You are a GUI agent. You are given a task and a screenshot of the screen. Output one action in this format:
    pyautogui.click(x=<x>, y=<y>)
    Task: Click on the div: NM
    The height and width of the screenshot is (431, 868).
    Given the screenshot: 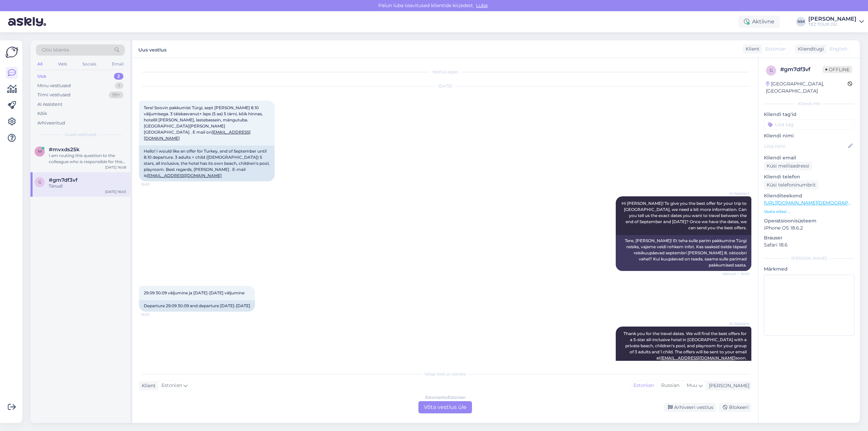 What is the action you would take?
    pyautogui.click(x=801, y=22)
    